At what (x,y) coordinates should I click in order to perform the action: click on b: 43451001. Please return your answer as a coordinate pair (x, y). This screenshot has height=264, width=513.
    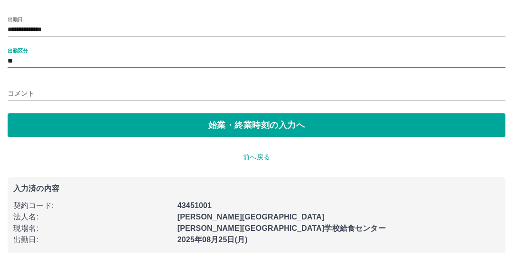
    Looking at the image, I should click on (194, 205).